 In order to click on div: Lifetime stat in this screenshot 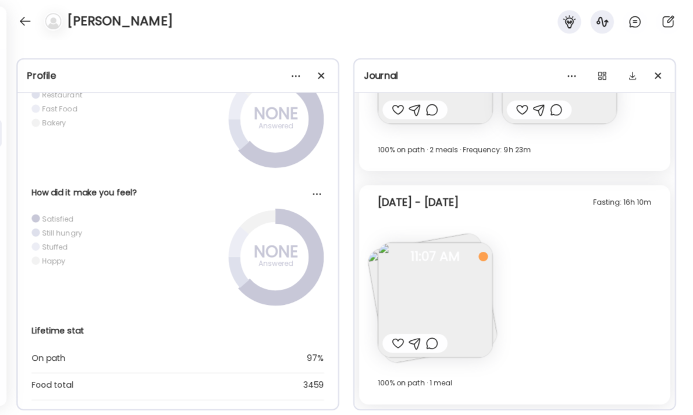, I will do `click(179, 331)`.